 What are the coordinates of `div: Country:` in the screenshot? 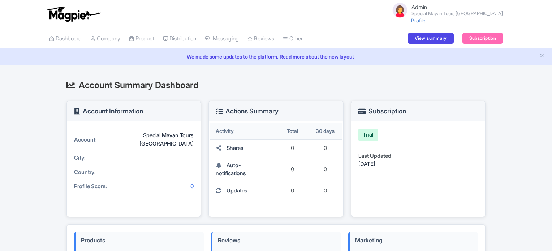 It's located at (101, 172).